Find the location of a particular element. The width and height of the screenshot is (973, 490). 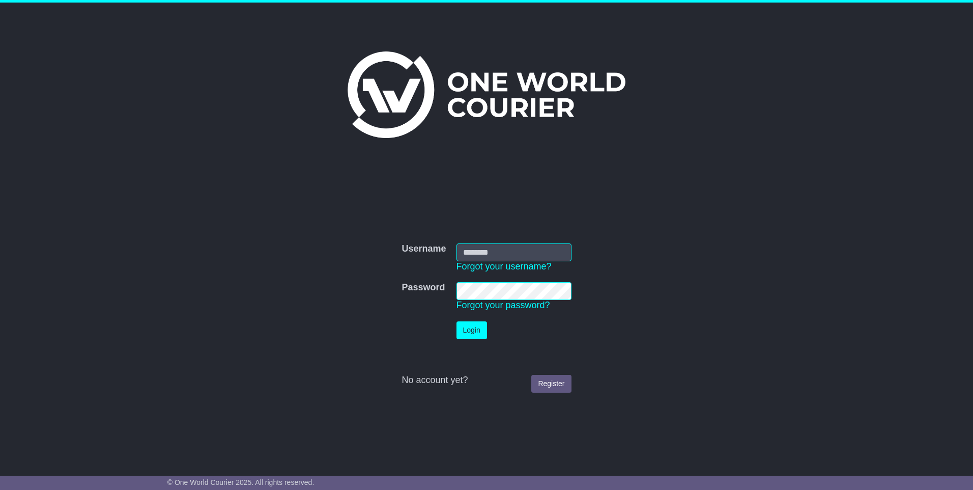

label: Password is located at coordinates (423, 288).